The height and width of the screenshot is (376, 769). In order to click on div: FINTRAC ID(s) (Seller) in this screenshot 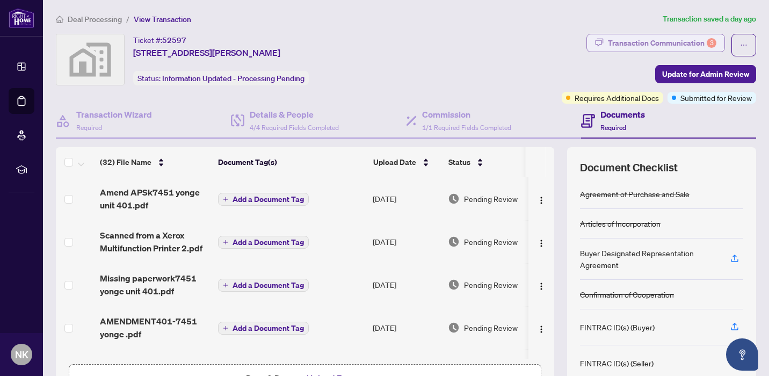, I will do `click(616, 363)`.